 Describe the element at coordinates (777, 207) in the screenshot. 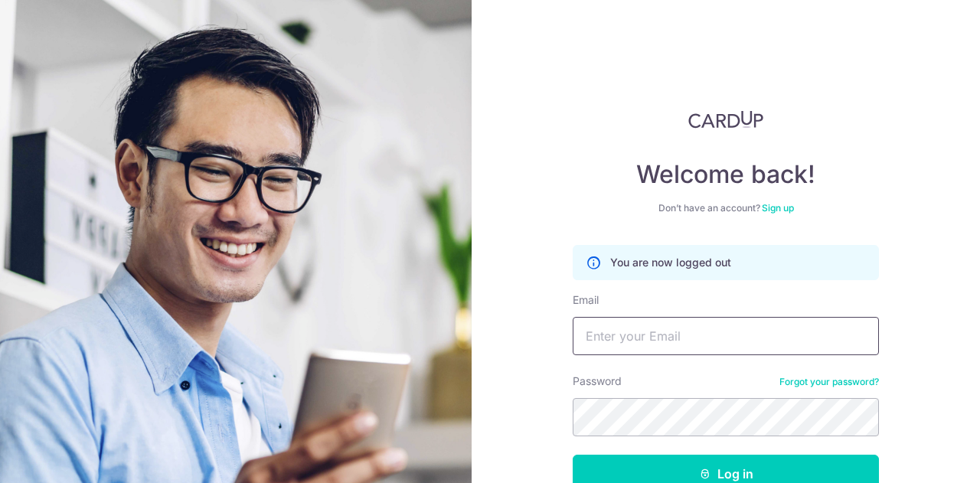

I see `a: Sign up` at that location.